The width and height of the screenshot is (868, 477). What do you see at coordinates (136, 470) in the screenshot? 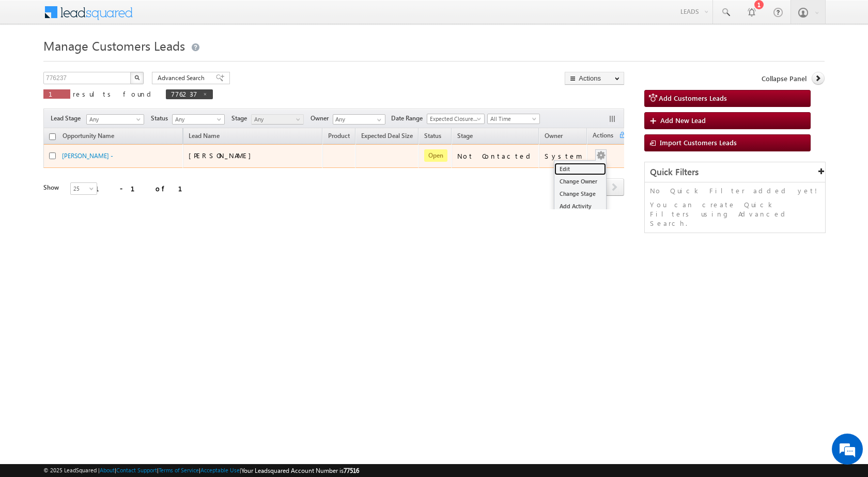
I see `a: Contact Support` at bounding box center [136, 470].